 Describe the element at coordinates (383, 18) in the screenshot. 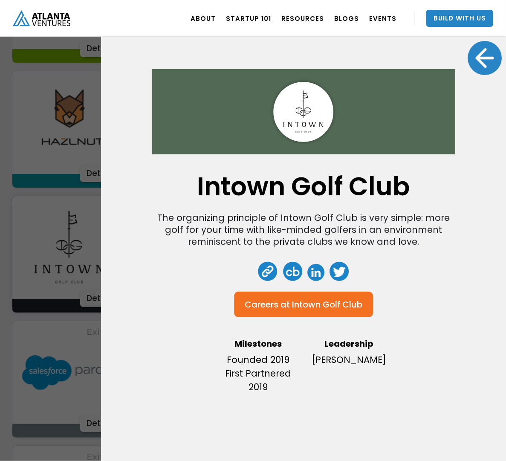

I see `a: EVENTS` at that location.